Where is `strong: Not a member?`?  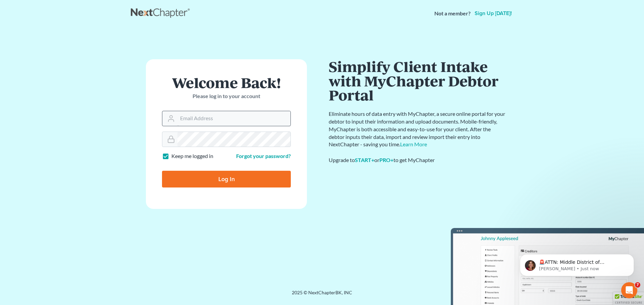
strong: Not a member? is located at coordinates (453, 13).